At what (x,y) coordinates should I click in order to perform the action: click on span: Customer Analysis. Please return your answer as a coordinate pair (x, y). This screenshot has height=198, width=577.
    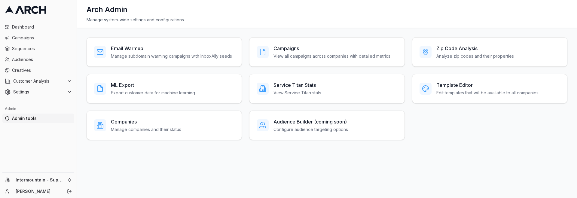
    Looking at the image, I should click on (39, 81).